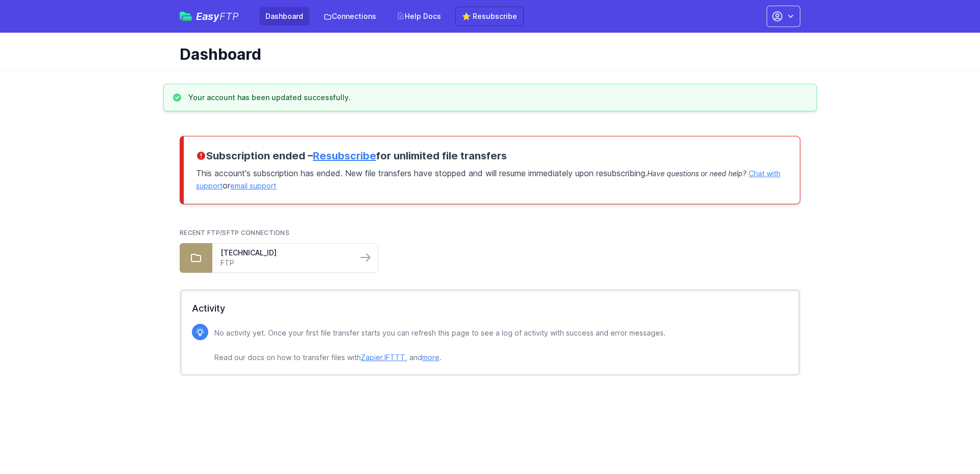 The image size is (980, 474). Describe the element at coordinates (489, 16) in the screenshot. I see `a: ⭐ Resubscribe` at that location.